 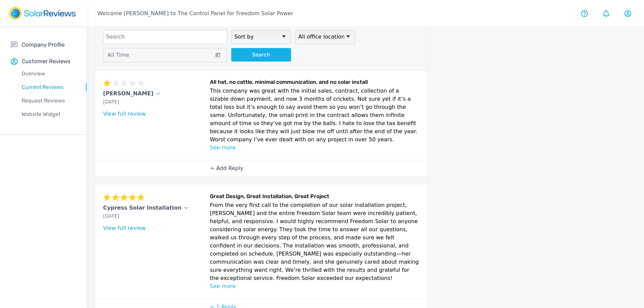 What do you see at coordinates (48, 74) in the screenshot?
I see `a: Overview` at bounding box center [48, 74].